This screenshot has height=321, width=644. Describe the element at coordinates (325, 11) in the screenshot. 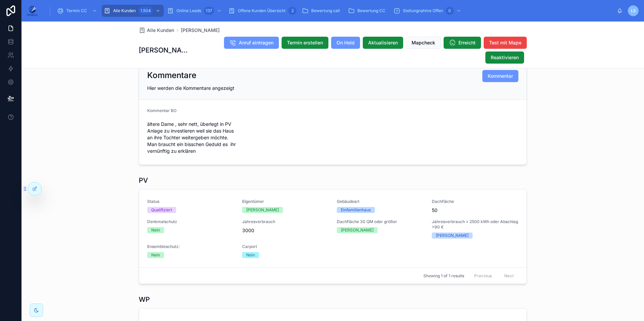

I see `span: Bewertung call` at that location.